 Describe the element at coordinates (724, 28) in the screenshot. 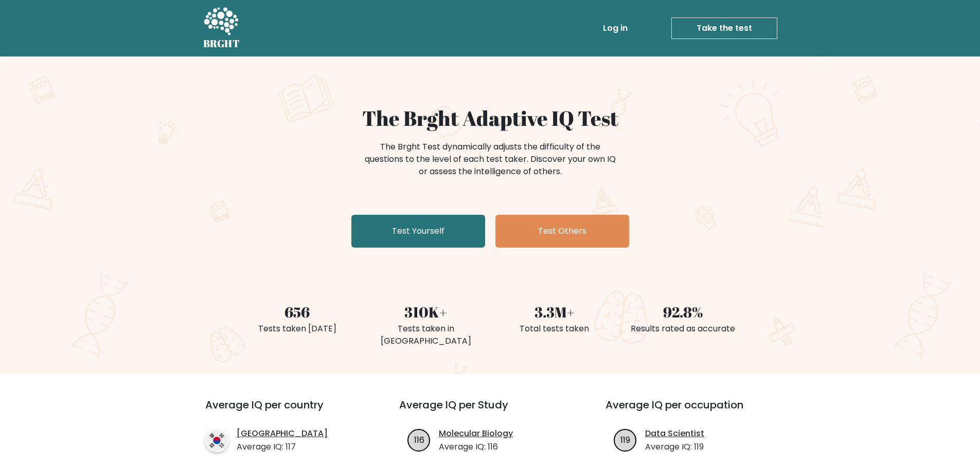

I see `a: Take the test` at that location.